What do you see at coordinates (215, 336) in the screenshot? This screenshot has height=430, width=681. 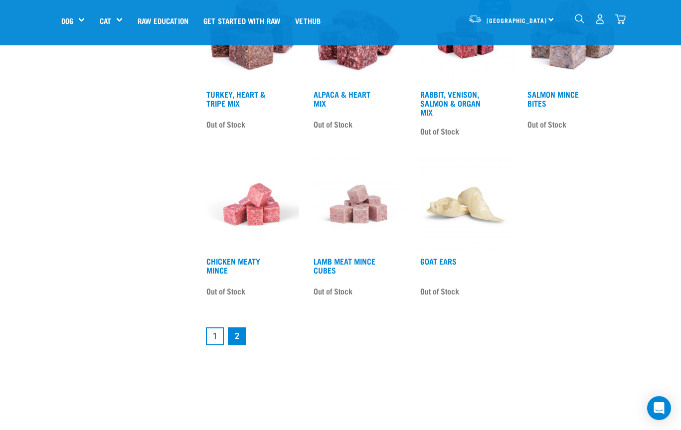 I see `a: Goto page 1` at bounding box center [215, 336].